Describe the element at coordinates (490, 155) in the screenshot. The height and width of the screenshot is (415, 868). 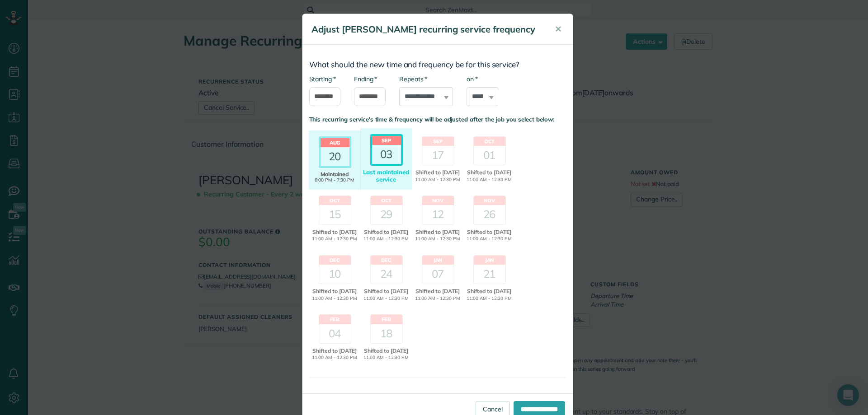
I see `div: 01` at that location.